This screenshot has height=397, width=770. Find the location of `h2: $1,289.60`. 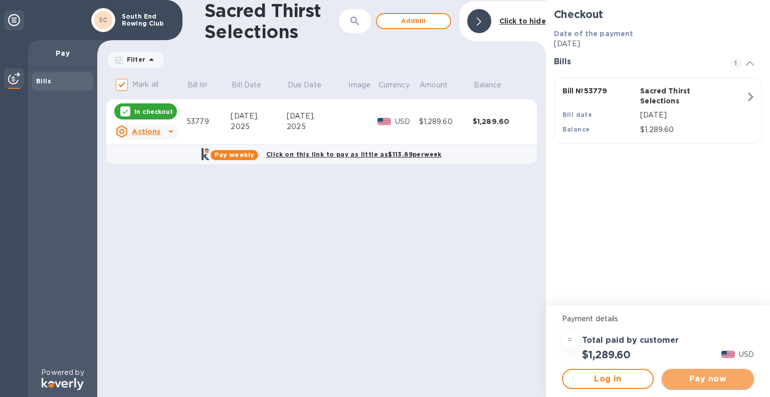

h2: $1,289.60 is located at coordinates (606, 354).